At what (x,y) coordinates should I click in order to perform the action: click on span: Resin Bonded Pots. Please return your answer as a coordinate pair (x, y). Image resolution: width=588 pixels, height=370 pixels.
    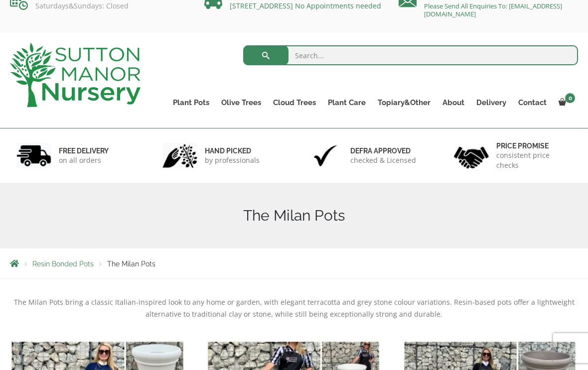
    Looking at the image, I should click on (63, 264).